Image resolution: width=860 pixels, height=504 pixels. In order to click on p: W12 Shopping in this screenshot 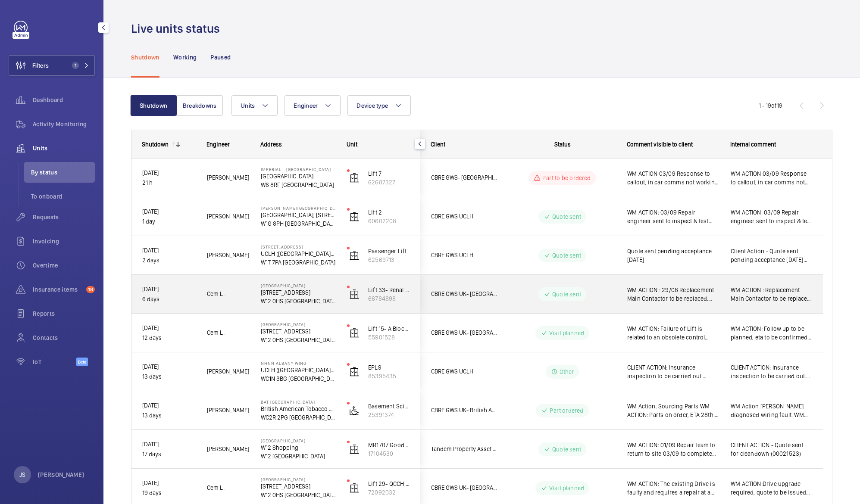, I will do `click(298, 448)`.